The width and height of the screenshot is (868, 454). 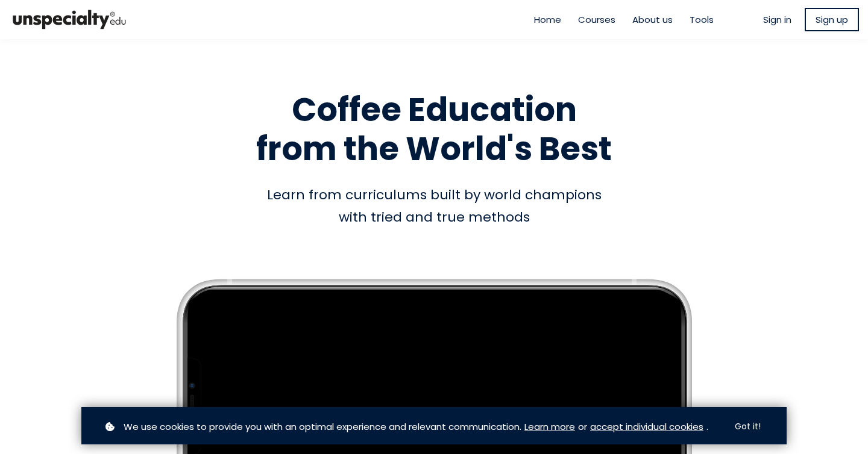 I want to click on a: Tools, so click(x=702, y=19).